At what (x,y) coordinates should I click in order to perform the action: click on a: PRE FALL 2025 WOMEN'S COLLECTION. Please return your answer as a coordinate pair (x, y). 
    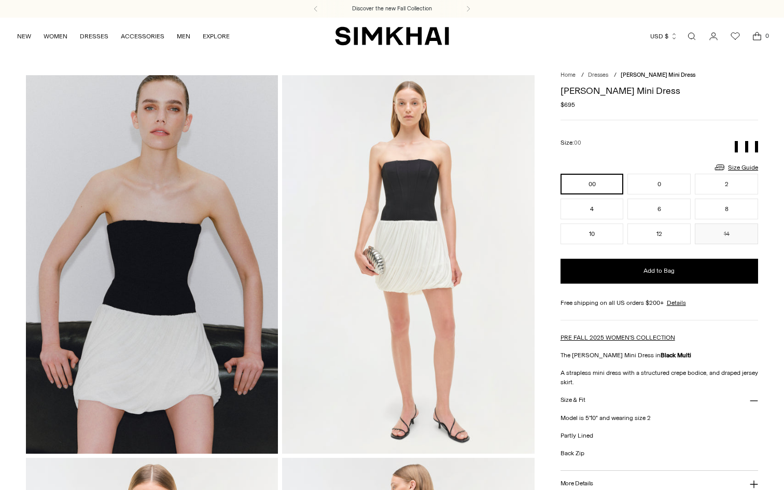
    Looking at the image, I should click on (618, 338).